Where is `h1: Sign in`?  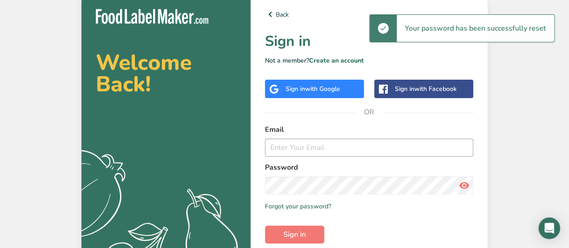
h1: Sign in is located at coordinates (369, 41).